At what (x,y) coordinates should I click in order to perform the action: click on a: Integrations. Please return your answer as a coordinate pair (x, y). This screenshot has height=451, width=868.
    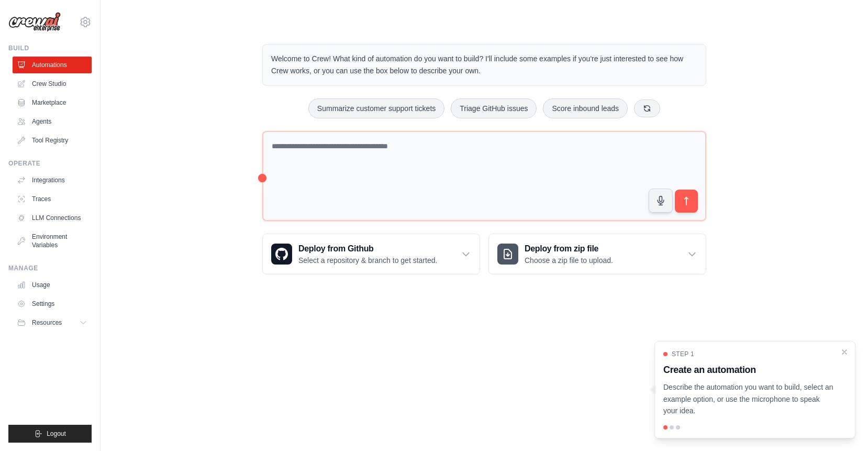
    Looking at the image, I should click on (52, 180).